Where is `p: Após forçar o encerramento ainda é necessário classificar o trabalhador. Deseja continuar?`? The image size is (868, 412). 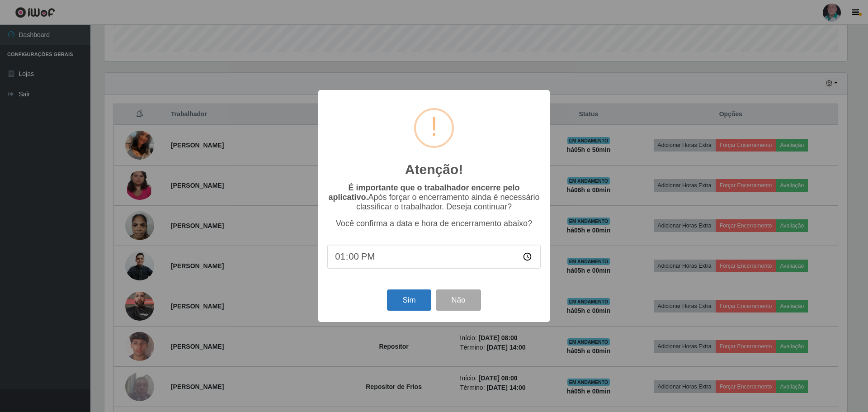 p: Após forçar o encerramento ainda é necessário classificar o trabalhador. Deseja continuar? is located at coordinates (434, 197).